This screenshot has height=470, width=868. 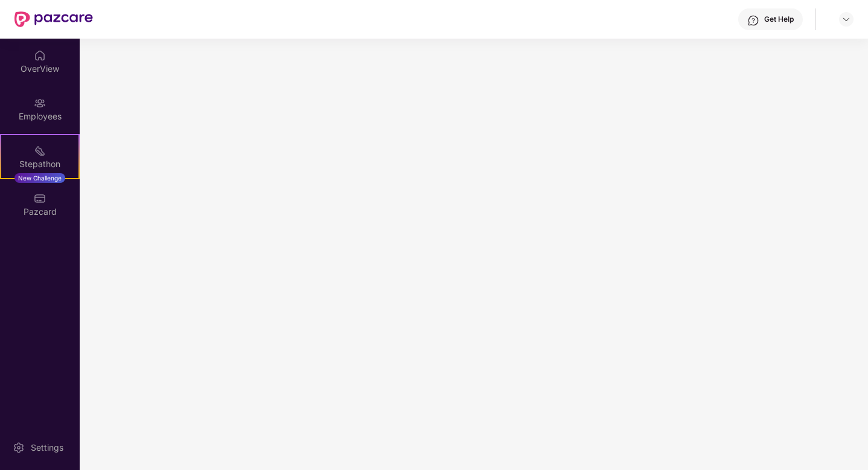 I want to click on img: svg+xml;base64,PHN2ZyBpZD0iSG9tZSIgeG1sbnM9Imh0dHA6Ly93d3cudzMub3JnLzIwMDAvc3ZnIiB3aWR0aD0iMjAiIG..., so click(x=40, y=55).